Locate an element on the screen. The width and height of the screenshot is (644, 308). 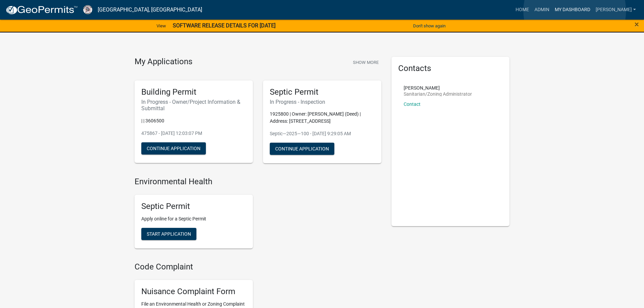
button: Start Application is located at coordinates (169, 234).